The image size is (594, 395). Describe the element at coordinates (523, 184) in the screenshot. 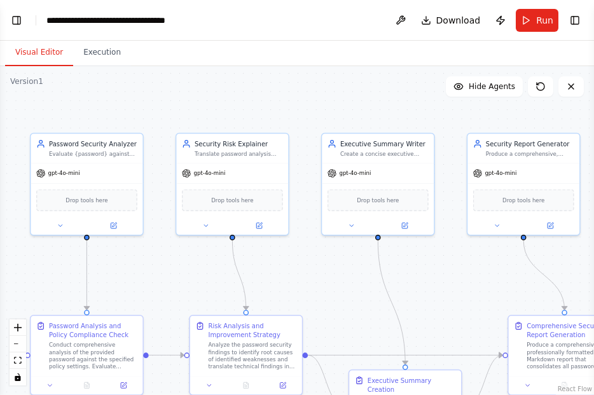

I see `div: Security Report GeneratorProduce a comprehensive, polished Markdown report that includes all asse...` at that location.